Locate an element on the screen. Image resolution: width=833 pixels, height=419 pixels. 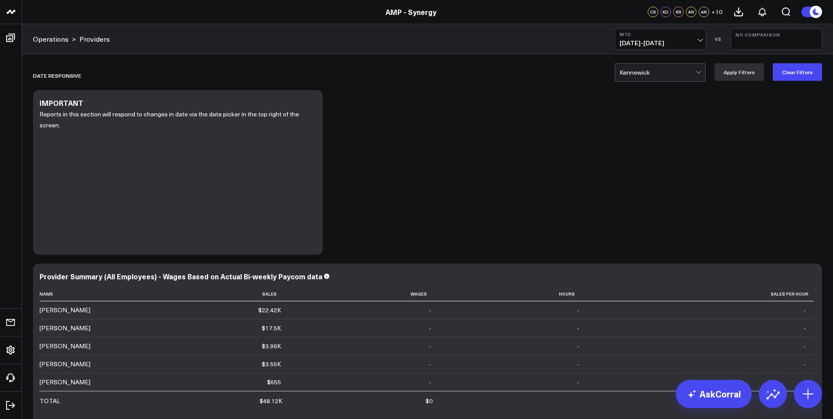
span: + 10 is located at coordinates (716, 12).